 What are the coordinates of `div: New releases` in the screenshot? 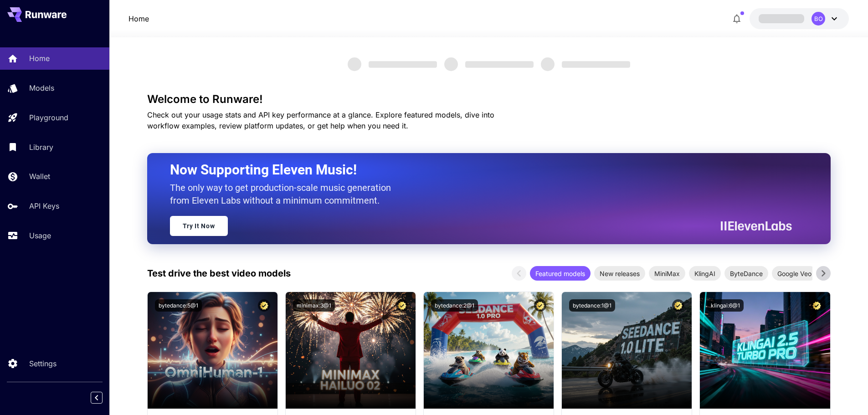 It's located at (620, 273).